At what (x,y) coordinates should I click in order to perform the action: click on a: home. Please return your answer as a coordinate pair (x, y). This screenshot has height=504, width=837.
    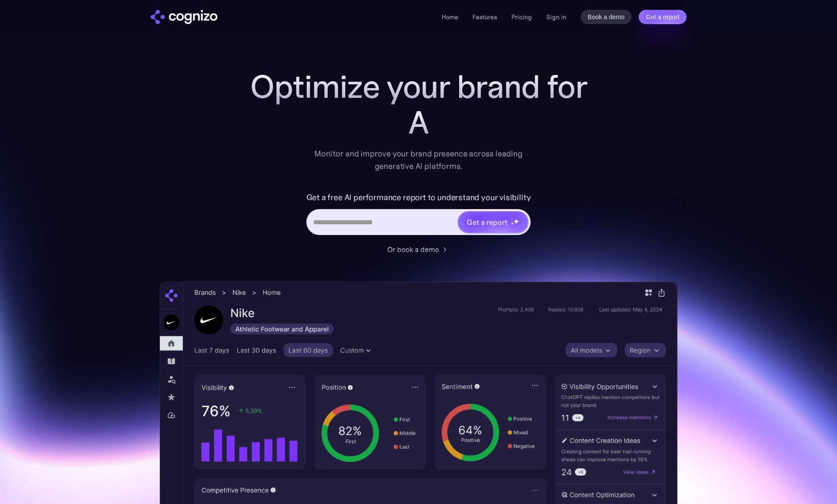
    Looking at the image, I should click on (184, 17).